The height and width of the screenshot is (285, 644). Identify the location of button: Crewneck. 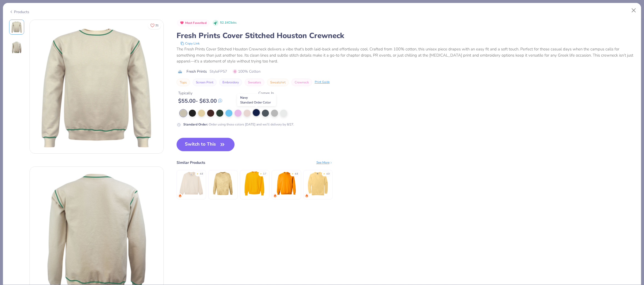
(301, 82).